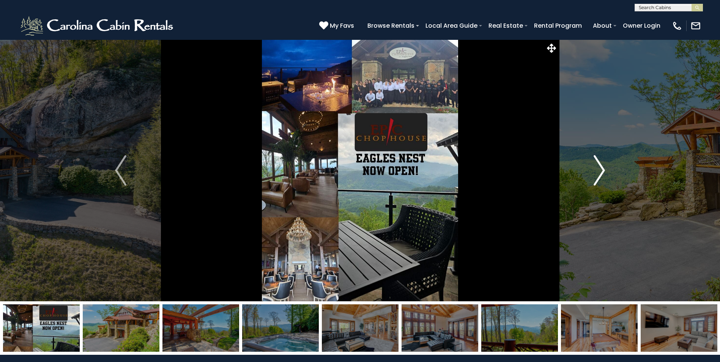 This screenshot has width=720, height=362. I want to click on a: My Favs, so click(337, 26).